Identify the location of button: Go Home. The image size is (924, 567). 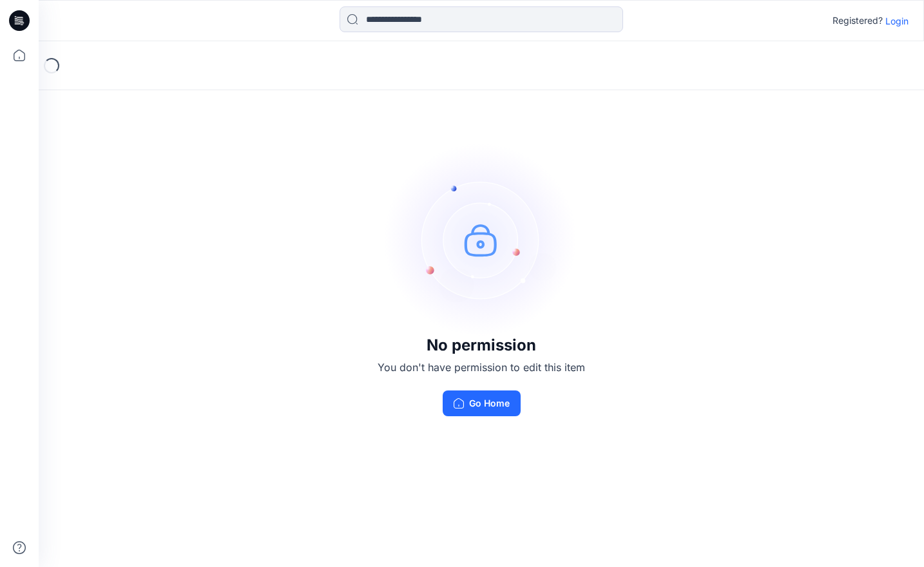
(481, 404).